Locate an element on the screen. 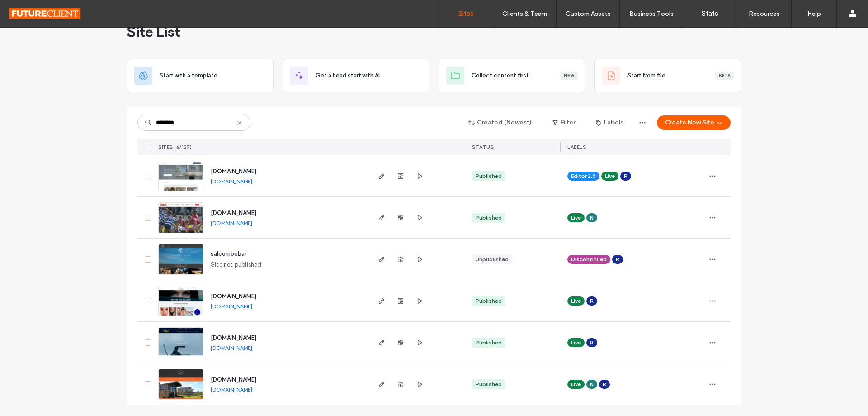 The width and height of the screenshot is (868, 416). div: Unpublished is located at coordinates (492, 259).